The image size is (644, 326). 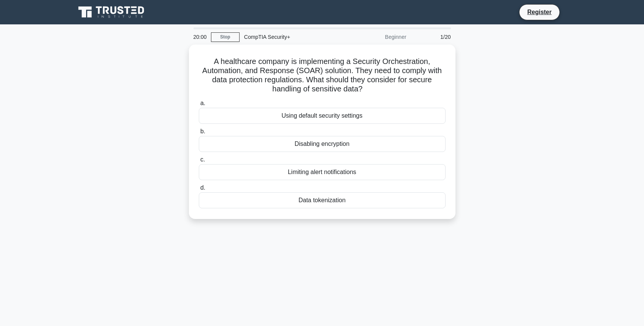 What do you see at coordinates (322, 75) in the screenshot?
I see `h5: A healthcare company is implementing a Security Orchestration, Automation, and Response (SOAR) so...` at bounding box center [322, 75].